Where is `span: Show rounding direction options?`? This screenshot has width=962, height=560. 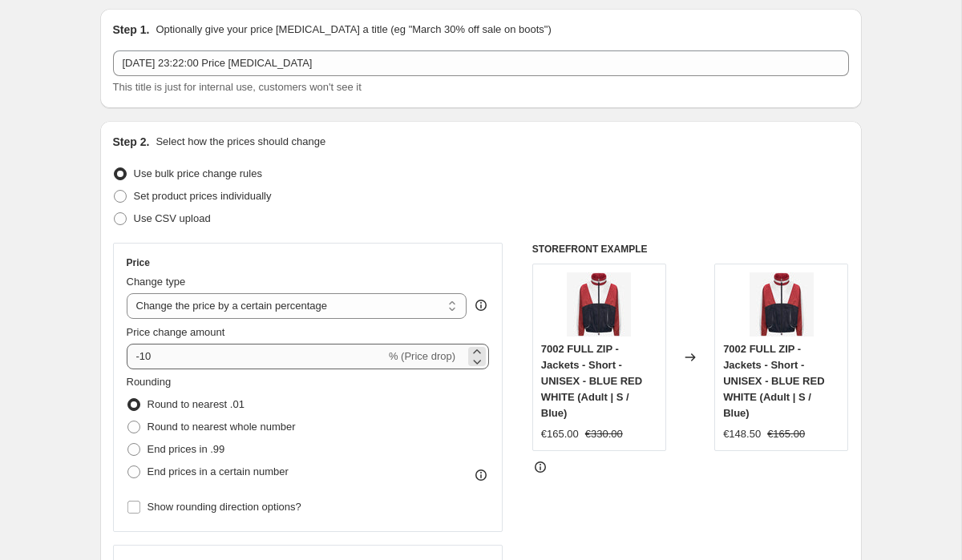 span: Show rounding direction options? is located at coordinates (225, 506).